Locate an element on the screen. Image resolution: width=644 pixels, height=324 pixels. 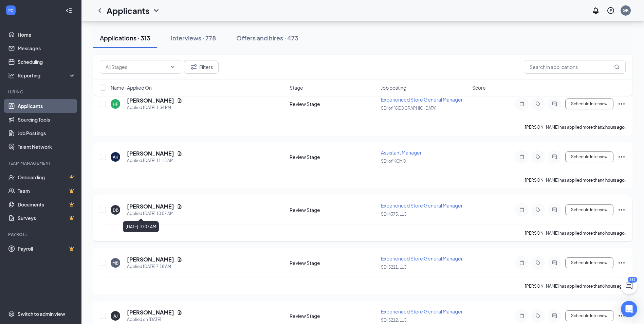
a: TeamCrown is located at coordinates (46, 191).